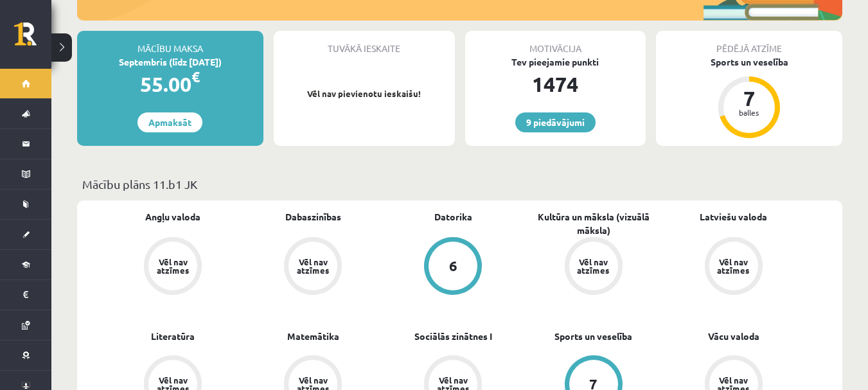 The width and height of the screenshot is (868, 390). I want to click on a: 9 piedāvājumi, so click(555, 122).